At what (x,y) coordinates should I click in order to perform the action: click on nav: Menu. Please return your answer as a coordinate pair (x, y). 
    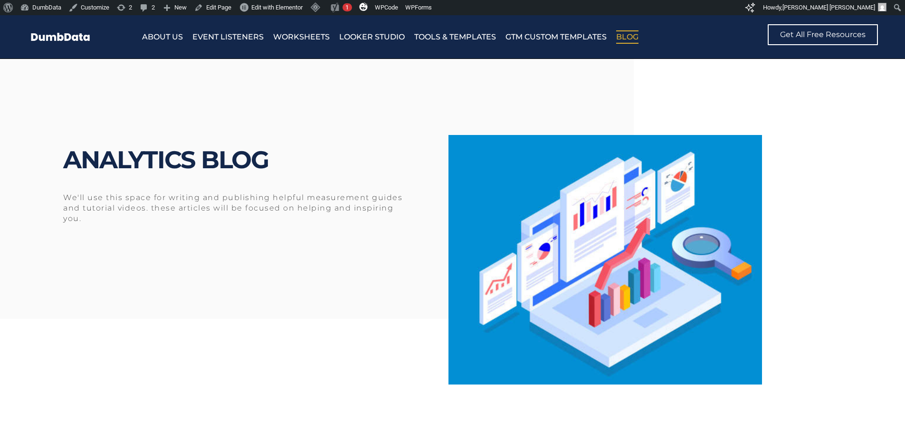
    Looking at the image, I should click on (424, 37).